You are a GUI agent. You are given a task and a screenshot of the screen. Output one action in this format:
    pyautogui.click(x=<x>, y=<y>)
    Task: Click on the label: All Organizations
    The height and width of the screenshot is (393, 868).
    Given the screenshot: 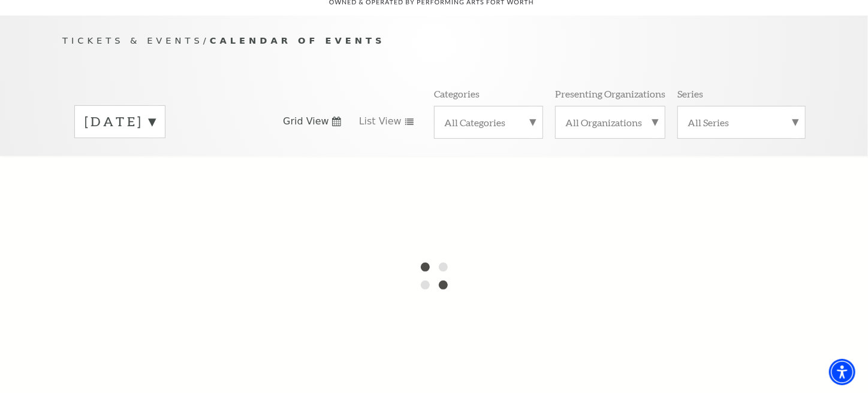 What is the action you would take?
    pyautogui.click(x=610, y=122)
    